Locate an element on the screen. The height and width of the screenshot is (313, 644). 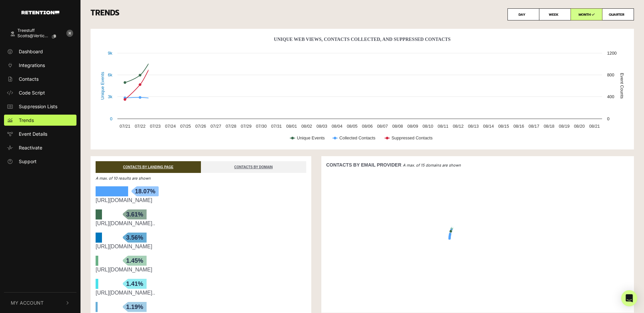
text: 08/05 is located at coordinates (352, 126).